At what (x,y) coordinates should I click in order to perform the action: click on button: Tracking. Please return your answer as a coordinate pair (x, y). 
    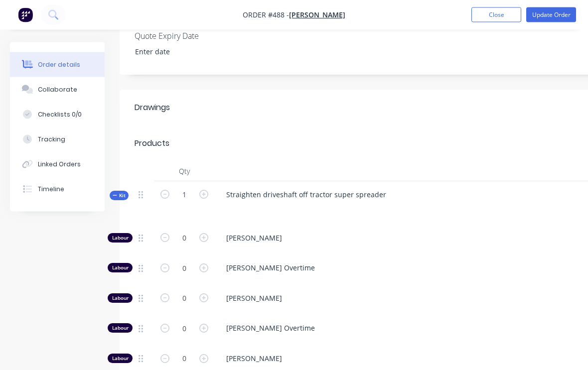
    Looking at the image, I should click on (57, 139).